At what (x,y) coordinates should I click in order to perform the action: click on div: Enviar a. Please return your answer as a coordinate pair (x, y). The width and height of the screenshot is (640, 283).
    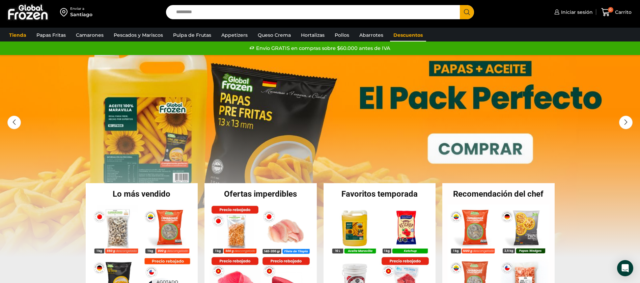
    Looking at the image, I should click on (81, 9).